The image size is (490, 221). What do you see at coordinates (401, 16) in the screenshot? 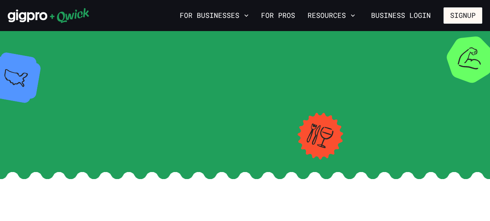
I see `a: Business Login` at bounding box center [401, 16].